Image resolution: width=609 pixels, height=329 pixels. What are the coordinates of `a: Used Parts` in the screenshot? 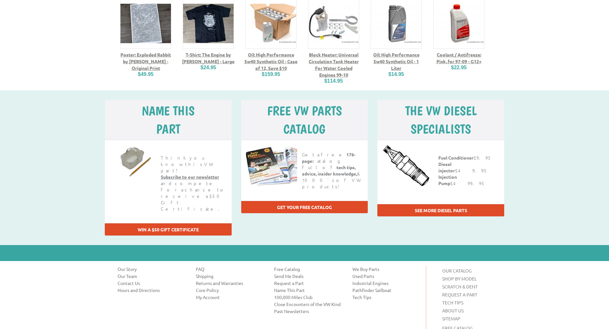 It's located at (386, 276).